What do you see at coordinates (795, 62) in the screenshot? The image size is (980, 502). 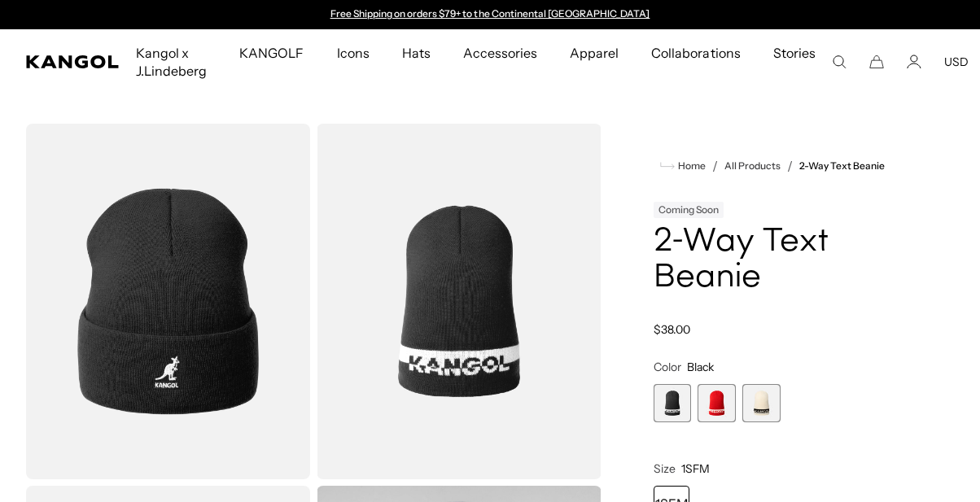 I see `span: Stories` at bounding box center [795, 62].